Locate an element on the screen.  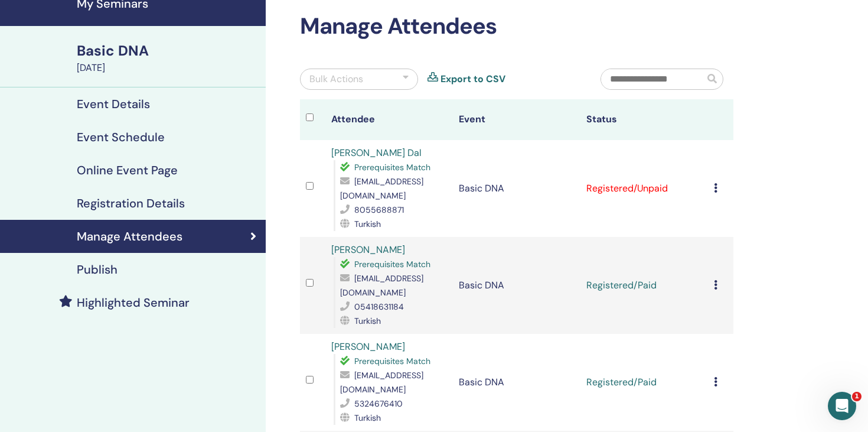
span: 8055688871 is located at coordinates (379, 210).